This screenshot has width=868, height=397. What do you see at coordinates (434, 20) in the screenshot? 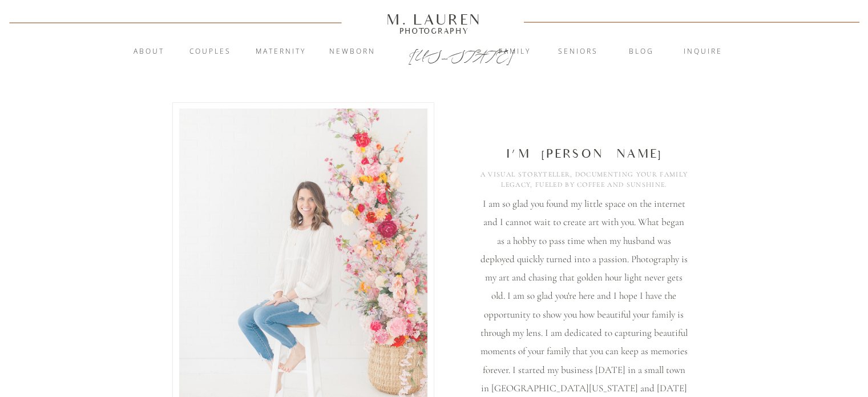
I see `a: M. Lauren` at bounding box center [434, 20].